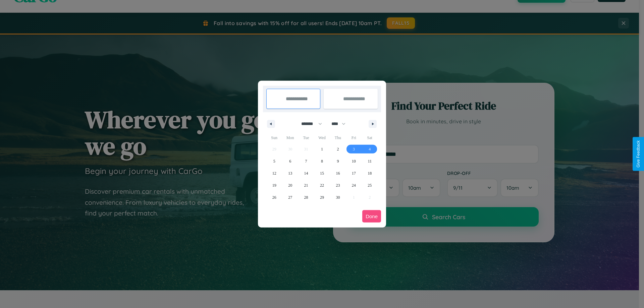  Describe the element at coordinates (322, 161) in the screenshot. I see `button: 8` at that location.